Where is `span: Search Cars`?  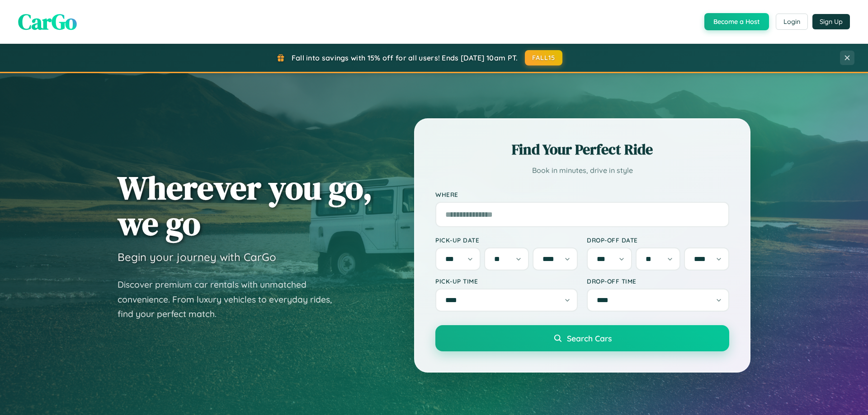 span: Search Cars is located at coordinates (589, 338).